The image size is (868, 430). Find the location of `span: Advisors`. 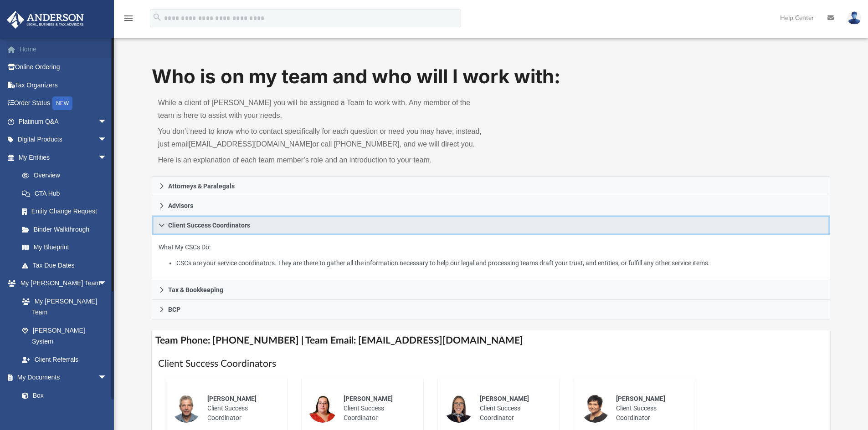

span: Advisors is located at coordinates (180, 205).